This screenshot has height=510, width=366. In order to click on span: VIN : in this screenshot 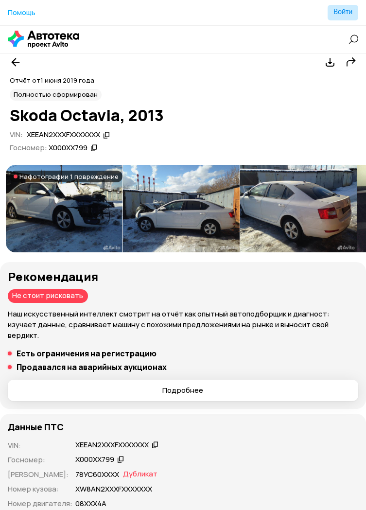, I will do `click(16, 134)`.